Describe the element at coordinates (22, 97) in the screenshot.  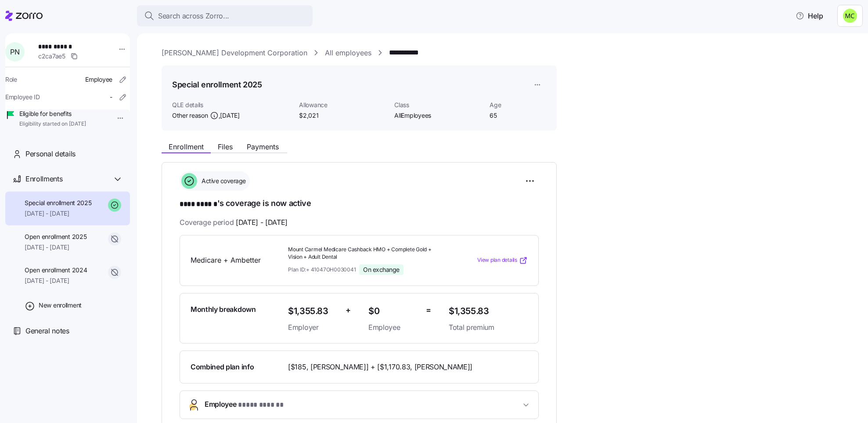
I see `span: Employee ID` at that location.